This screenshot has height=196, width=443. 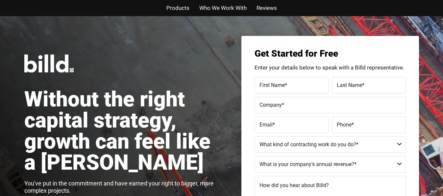 What do you see at coordinates (271, 104) in the screenshot?
I see `span: Company` at bounding box center [271, 104].